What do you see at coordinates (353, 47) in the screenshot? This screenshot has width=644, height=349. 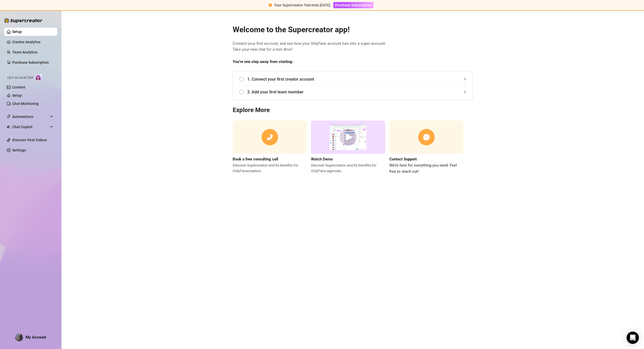 I see `span: Connect your first account, and see how your OnlyFans account turn into a super account. Take you...` at bounding box center [353, 47].